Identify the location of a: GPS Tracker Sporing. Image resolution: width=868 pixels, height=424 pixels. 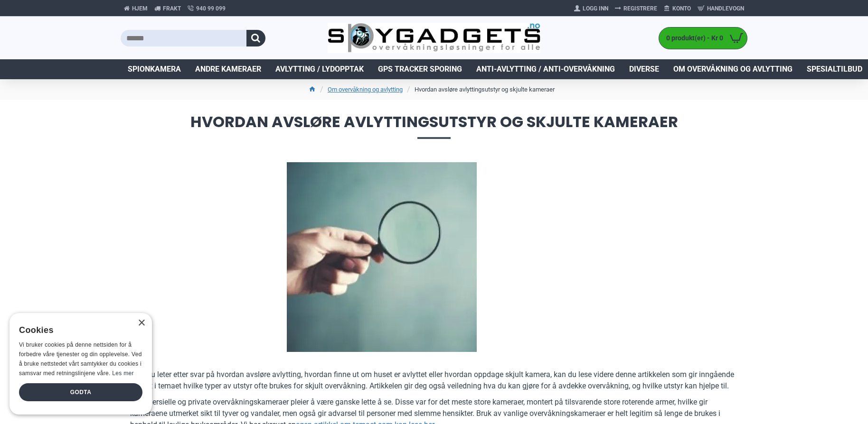
(420, 69).